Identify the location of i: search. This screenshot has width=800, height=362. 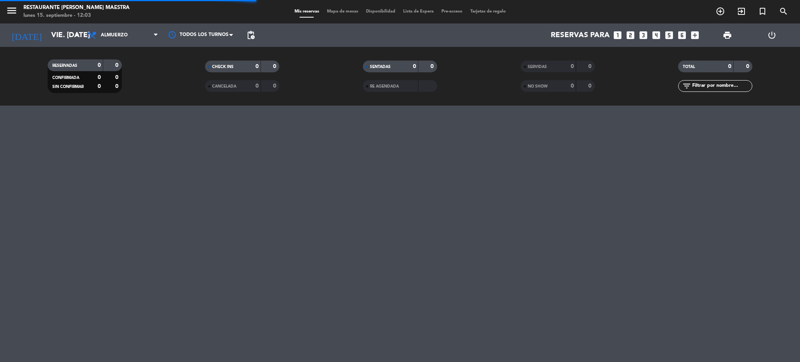
(784, 11).